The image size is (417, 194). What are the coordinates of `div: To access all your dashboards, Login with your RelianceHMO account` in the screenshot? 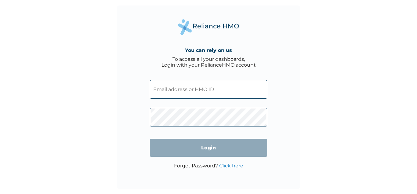 It's located at (208, 62).